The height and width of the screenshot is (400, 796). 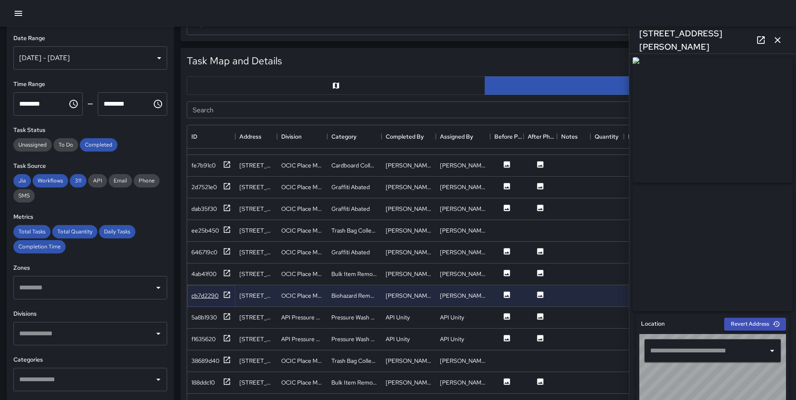 What do you see at coordinates (204, 166) in the screenshot?
I see `div: fe7b91c0` at bounding box center [204, 166].